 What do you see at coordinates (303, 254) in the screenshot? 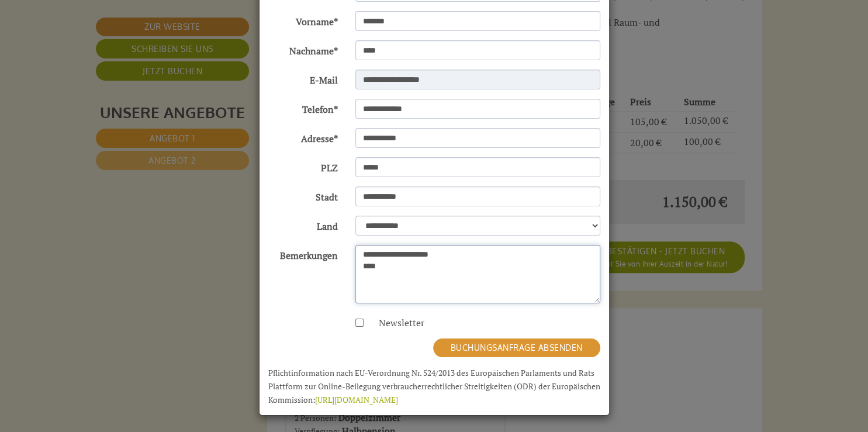
I see `label: Bemerkungen` at bounding box center [303, 254].